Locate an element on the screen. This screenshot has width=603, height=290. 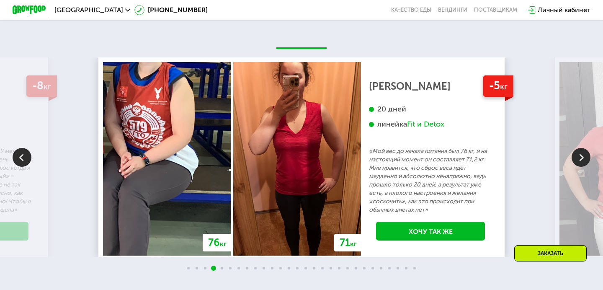
div: 20 дней is located at coordinates (431, 109).